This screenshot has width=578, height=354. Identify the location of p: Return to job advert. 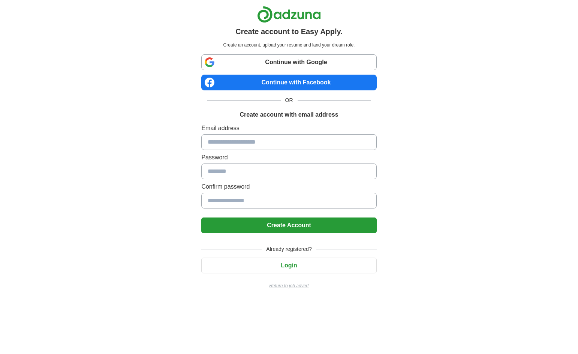
(289, 286).